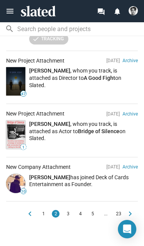 The image size is (144, 246). Describe the element at coordinates (36, 38) in the screenshot. I see `mat-icon: check` at that location.